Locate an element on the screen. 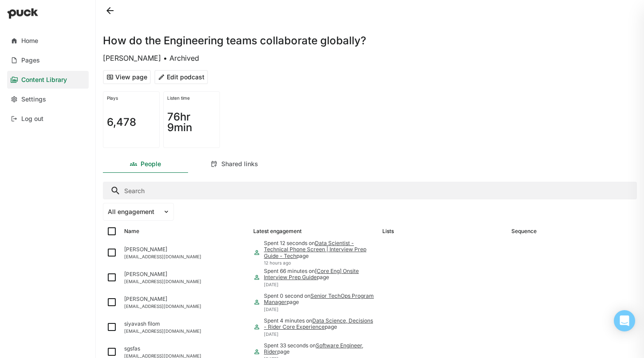 The height and width of the screenshot is (358, 644). div: Sequence is located at coordinates (524, 231).